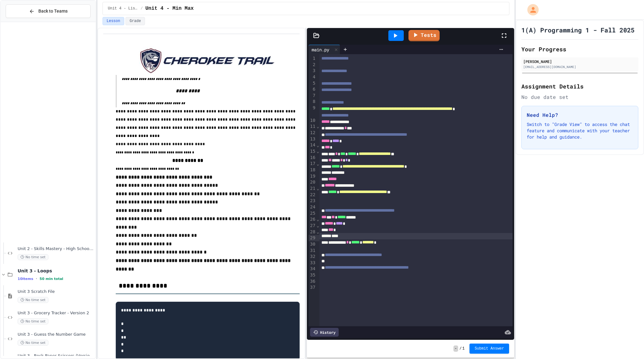 The image size is (644, 359). I want to click on span: Unit 3 Scratch File, so click(56, 291).